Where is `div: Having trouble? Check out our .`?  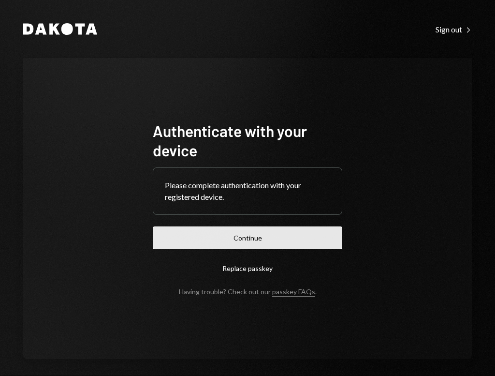
div: Having trouble? Check out our . is located at coordinates (248, 291).